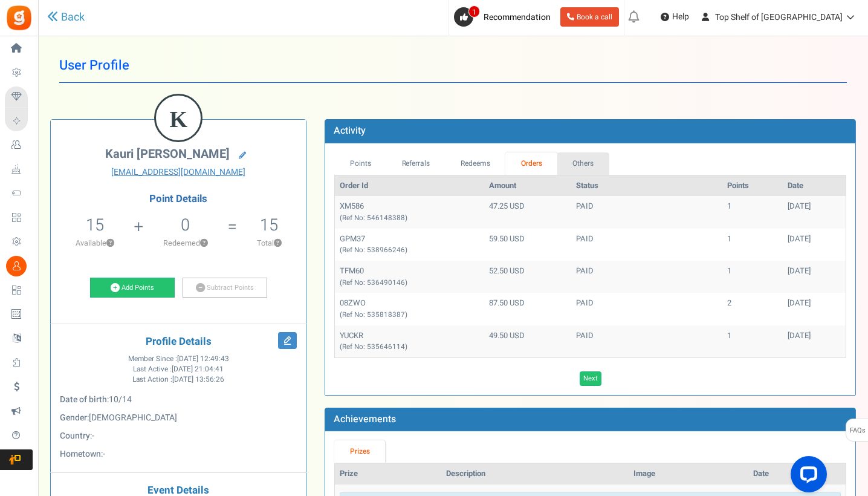 This screenshot has height=496, width=868. Describe the element at coordinates (527, 309) in the screenshot. I see `td: 87.50 USD` at that location.